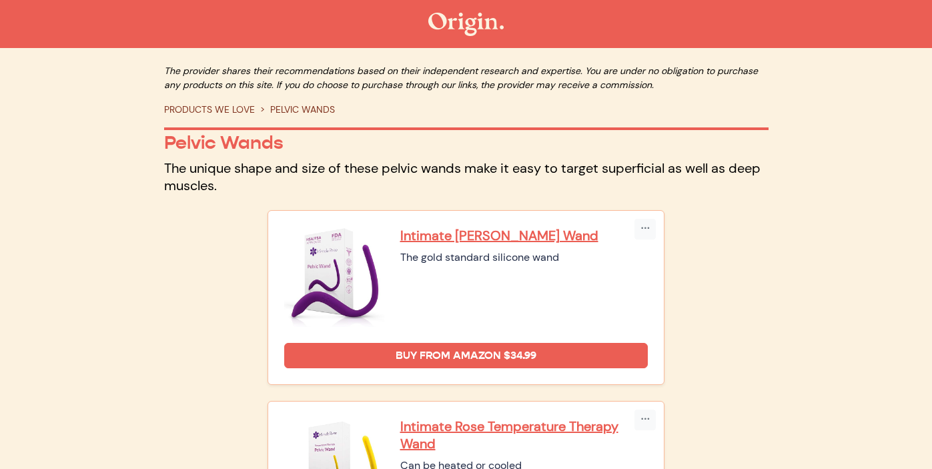 This screenshot has width=932, height=469. Describe the element at coordinates (466, 78) in the screenshot. I see `p: The provider shares their recommendations based on their independent research and expertise. You ...` at that location.